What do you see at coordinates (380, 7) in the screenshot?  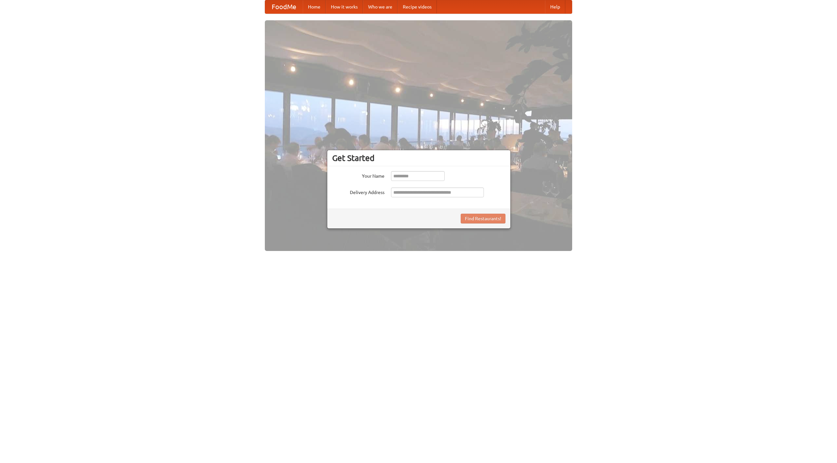 I see `a: Who we are` at bounding box center [380, 7].